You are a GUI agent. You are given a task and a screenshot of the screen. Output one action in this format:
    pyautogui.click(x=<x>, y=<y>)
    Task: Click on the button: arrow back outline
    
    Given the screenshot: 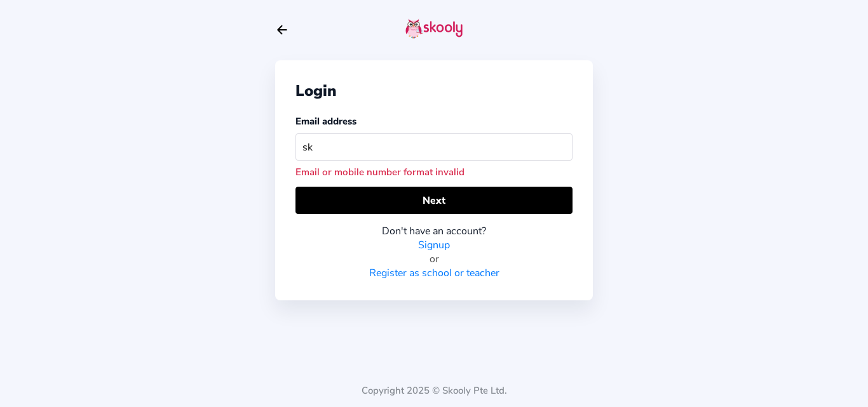 What is the action you would take?
    pyautogui.click(x=282, y=30)
    